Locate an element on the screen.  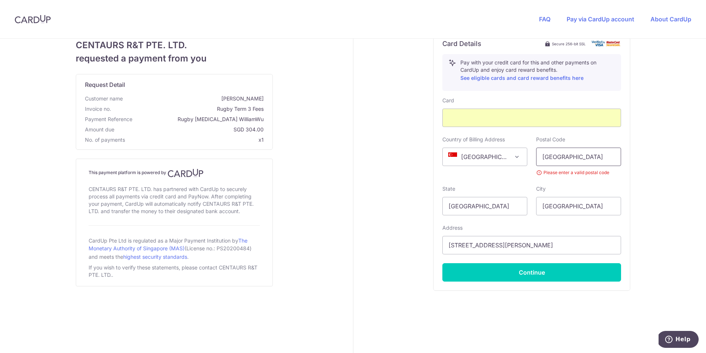
a: FAQ is located at coordinates (544, 19).